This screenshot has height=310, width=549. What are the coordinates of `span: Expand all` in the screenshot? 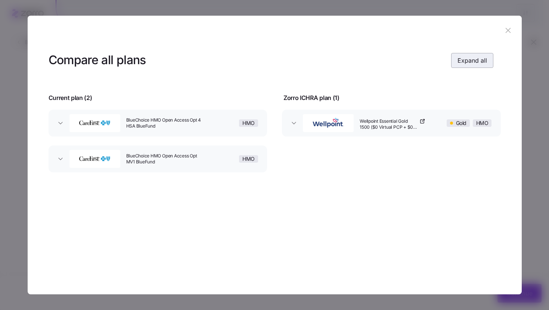 It's located at (472, 60).